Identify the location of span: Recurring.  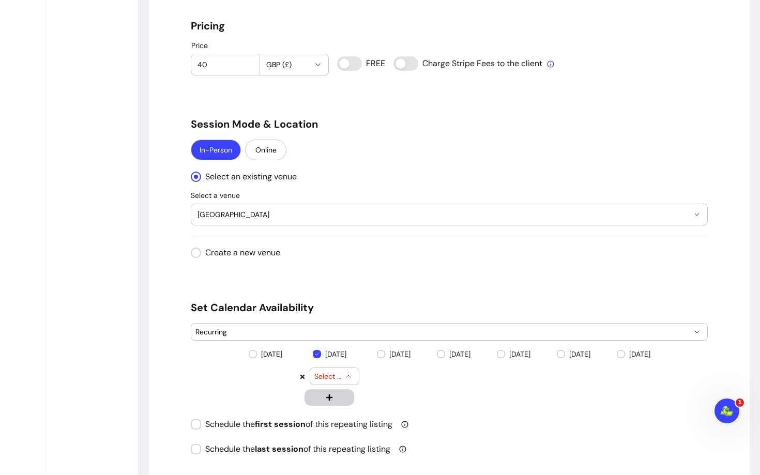
(443, 332).